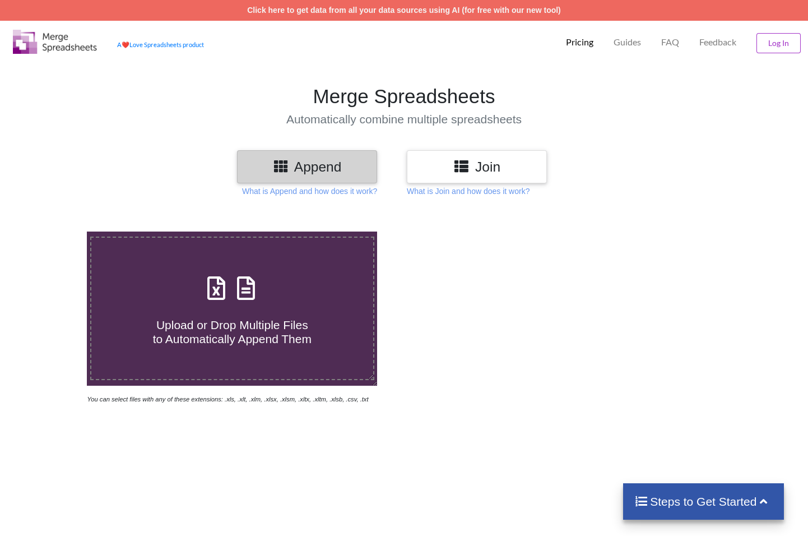 This screenshot has width=808, height=536. What do you see at coordinates (704, 501) in the screenshot?
I see `h4: Steps to Get Started` at bounding box center [704, 501].